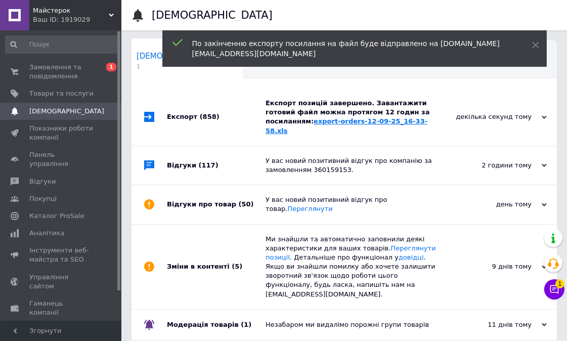 This screenshot has width=567, height=341. I want to click on span: Відгуки, so click(42, 181).